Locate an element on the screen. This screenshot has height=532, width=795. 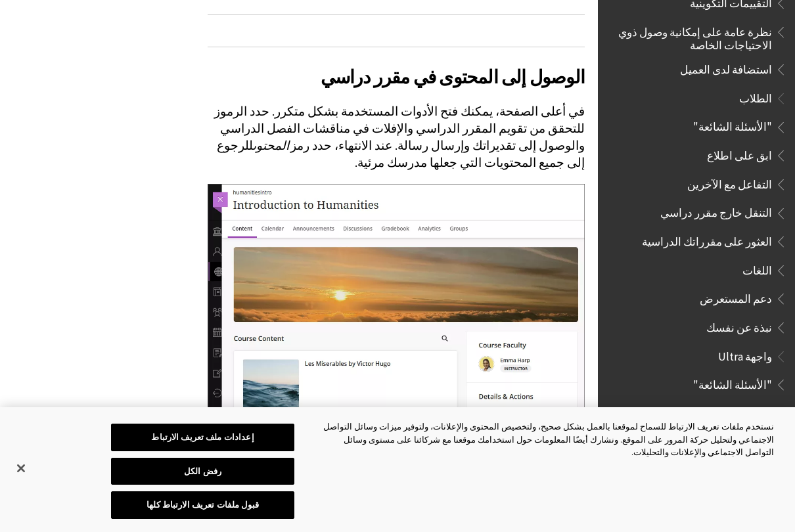
span: واجهة Ultra is located at coordinates (745, 354).